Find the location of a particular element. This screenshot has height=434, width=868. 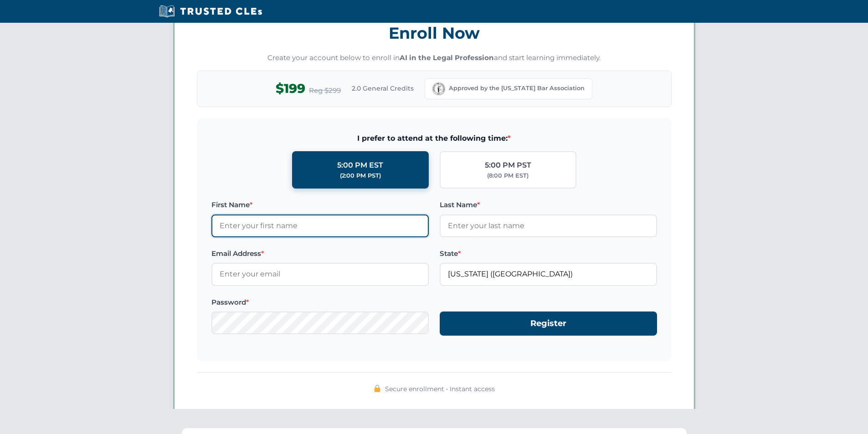

label: First Name is located at coordinates (320, 205).